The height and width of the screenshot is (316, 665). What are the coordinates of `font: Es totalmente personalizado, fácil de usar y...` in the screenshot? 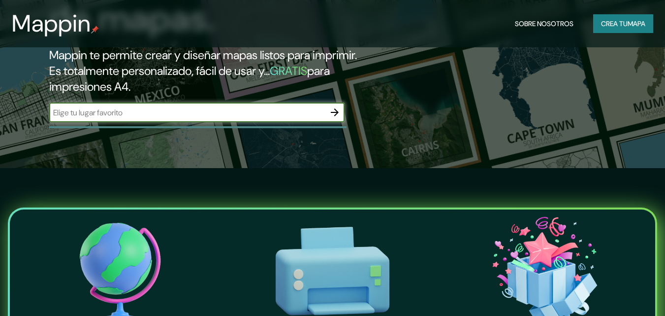 It's located at (160, 70).